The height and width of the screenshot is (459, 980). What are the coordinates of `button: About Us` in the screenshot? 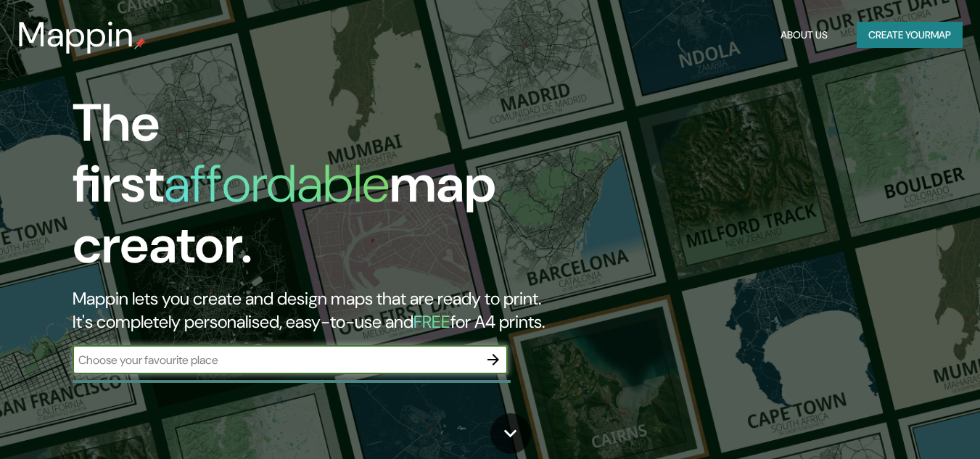 It's located at (803, 35).